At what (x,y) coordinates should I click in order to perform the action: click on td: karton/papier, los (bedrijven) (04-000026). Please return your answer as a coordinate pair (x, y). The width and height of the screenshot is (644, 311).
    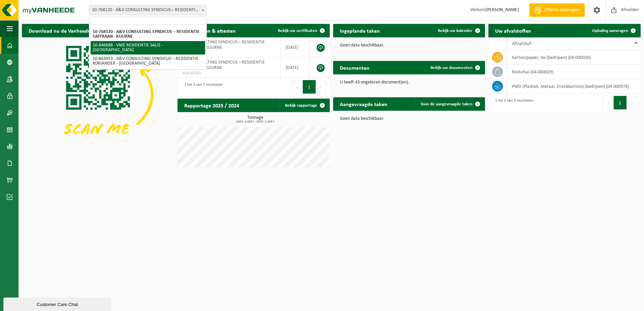
    Looking at the image, I should click on (574, 57).